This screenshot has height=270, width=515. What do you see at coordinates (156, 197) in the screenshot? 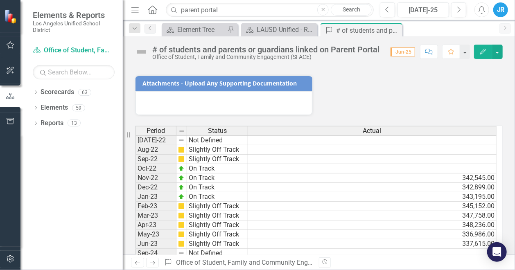
I see `td: Jan-23` at bounding box center [156, 197].